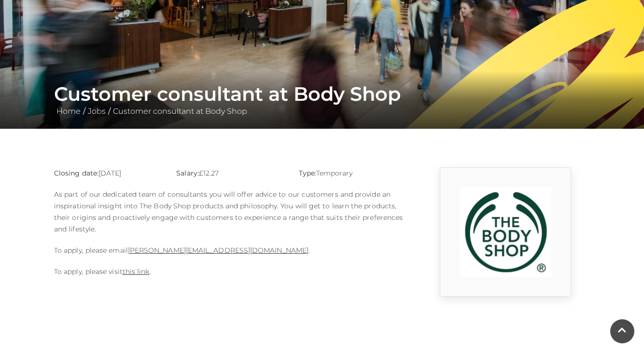  Describe the element at coordinates (353, 173) in the screenshot. I see `p: Temporary` at that location.